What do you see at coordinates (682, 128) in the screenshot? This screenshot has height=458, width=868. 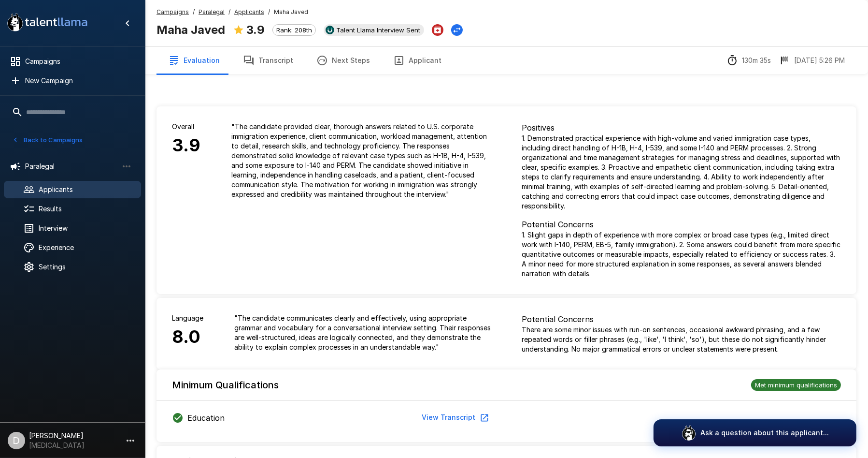 I see `p: Positives` at bounding box center [682, 128].